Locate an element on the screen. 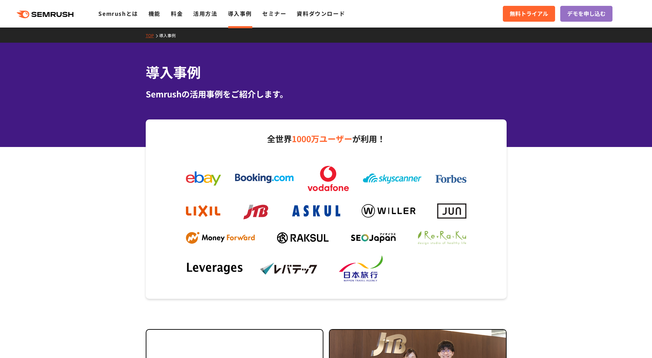 This screenshot has height=358, width=652. a: 無料トライアル is located at coordinates (529, 14).